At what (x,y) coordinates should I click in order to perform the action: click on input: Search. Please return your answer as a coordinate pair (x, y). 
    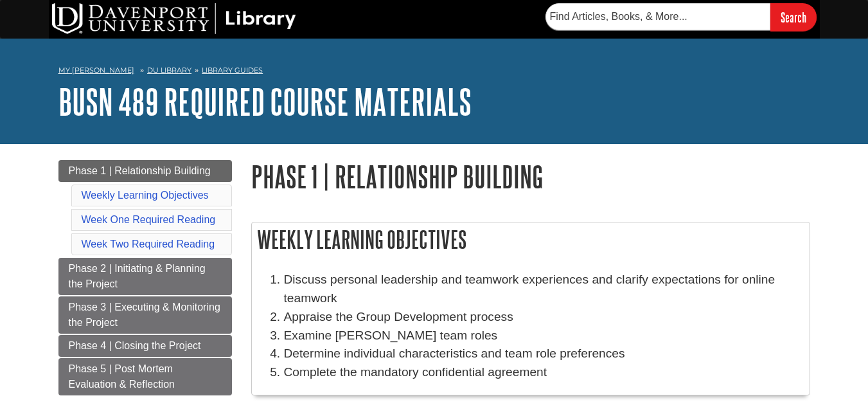
    Looking at the image, I should click on (793, 17).